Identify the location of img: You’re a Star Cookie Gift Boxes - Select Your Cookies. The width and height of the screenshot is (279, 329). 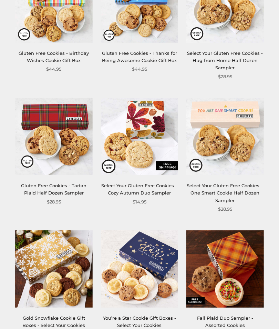
(140, 268).